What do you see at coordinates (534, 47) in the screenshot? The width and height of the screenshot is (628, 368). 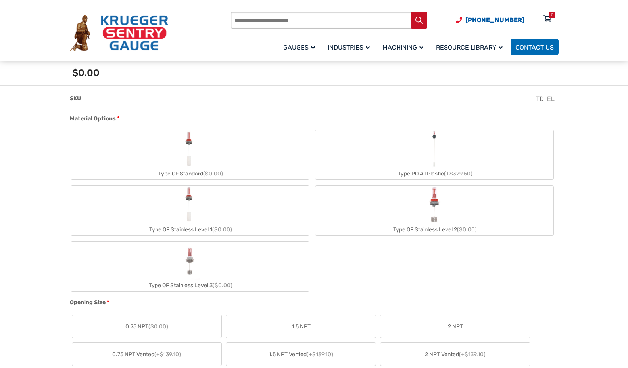 I see `span: Contact Us` at bounding box center [534, 47].